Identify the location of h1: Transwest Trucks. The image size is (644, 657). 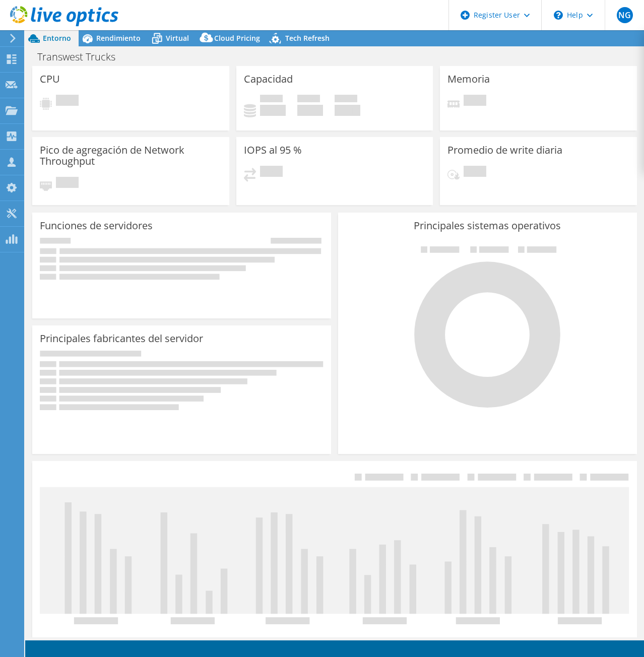
(81, 57).